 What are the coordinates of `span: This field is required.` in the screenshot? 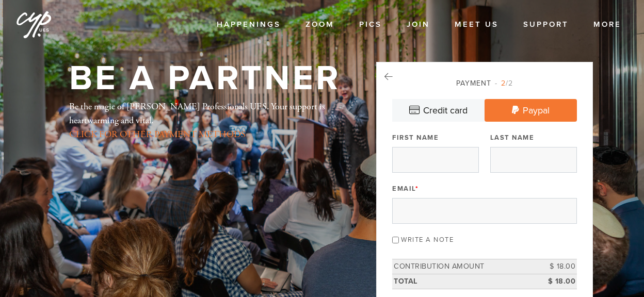 It's located at (417, 188).